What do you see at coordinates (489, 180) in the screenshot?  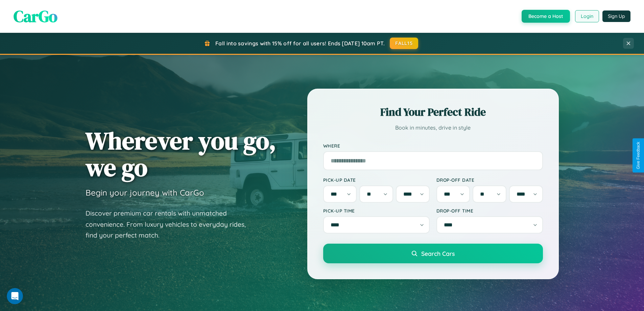 I see `label: Drop-off Date` at bounding box center [489, 180].